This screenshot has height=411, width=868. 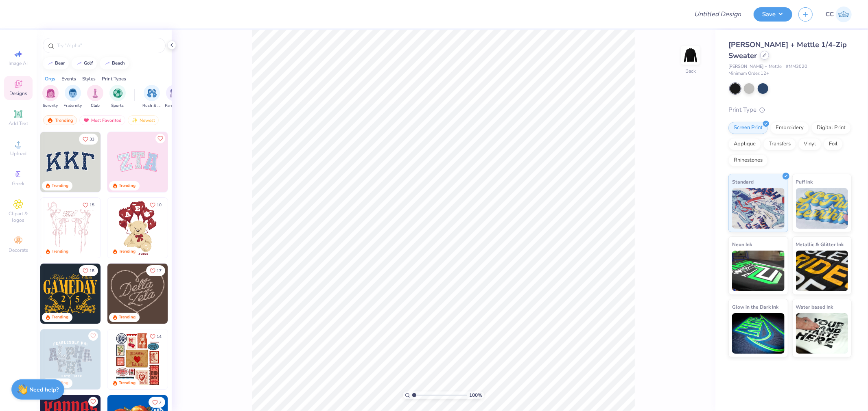 What do you see at coordinates (115, 64) in the screenshot?
I see `button: beach` at bounding box center [115, 64].